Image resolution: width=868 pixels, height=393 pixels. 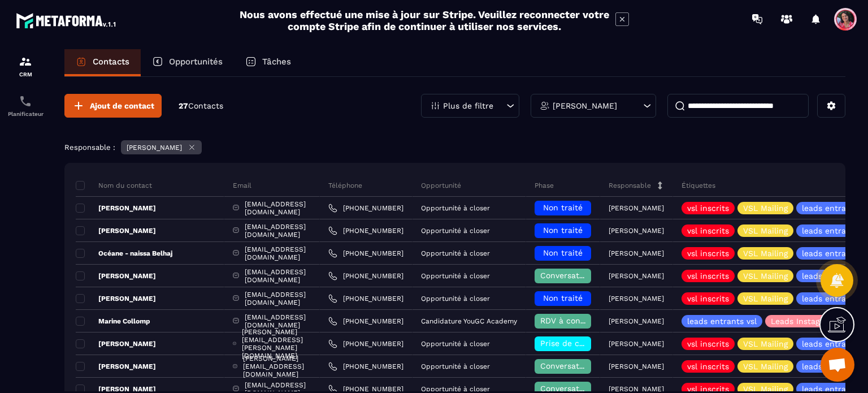 What do you see at coordinates (469, 321) in the screenshot?
I see `p: Candidature YouGC Academy` at bounding box center [469, 321].